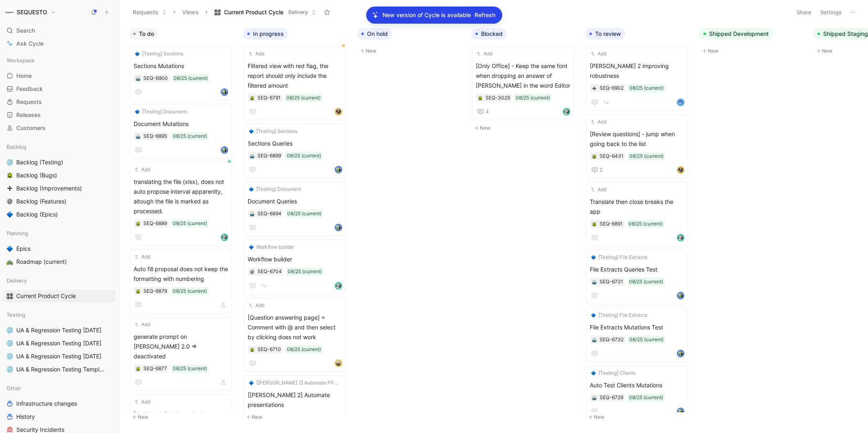 The width and height of the screenshot is (868, 433). Describe the element at coordinates (59, 281) in the screenshot. I see `div: Delivery` at that location.